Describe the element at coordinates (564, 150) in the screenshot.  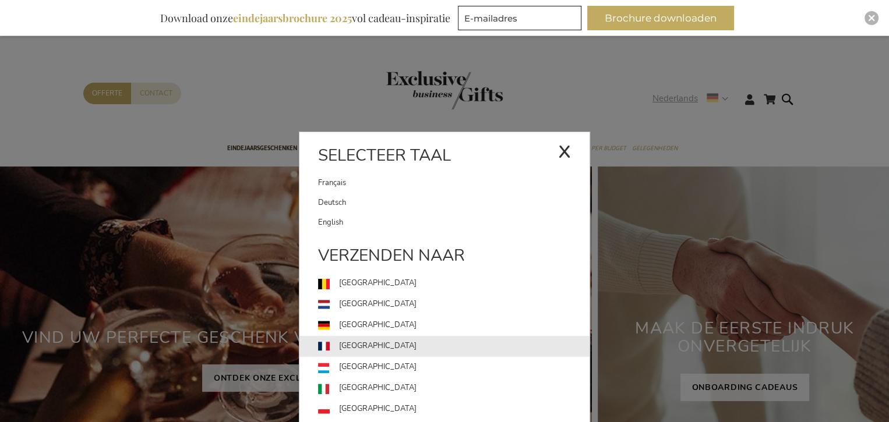
I see `div: x` at that location.